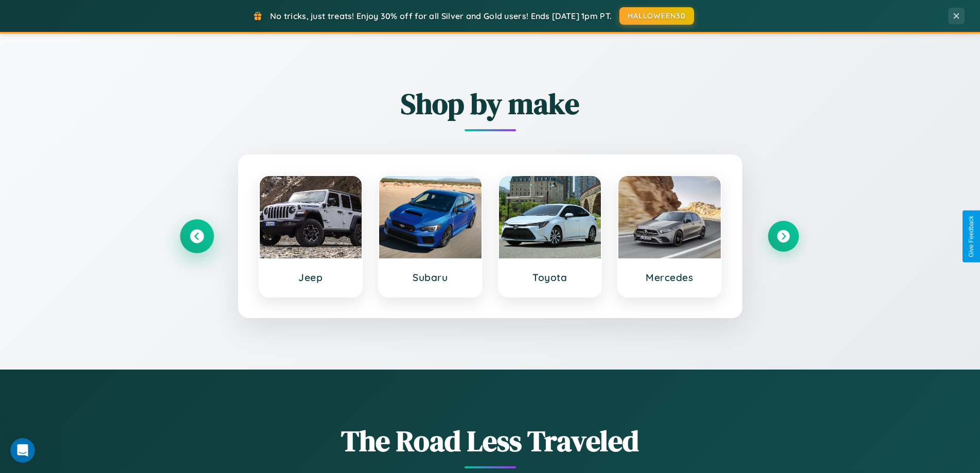  What do you see at coordinates (972, 237) in the screenshot?
I see `div: Give Feedback` at bounding box center [972, 237].